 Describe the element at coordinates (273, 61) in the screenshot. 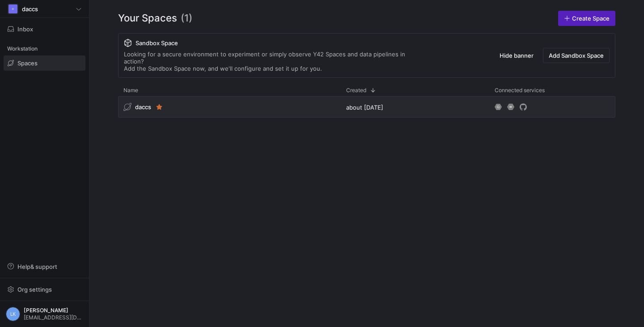

I see `div: Looking for a secure environment to experiment or simply observe Y42 Spaces and data pipelines in...` at that location.